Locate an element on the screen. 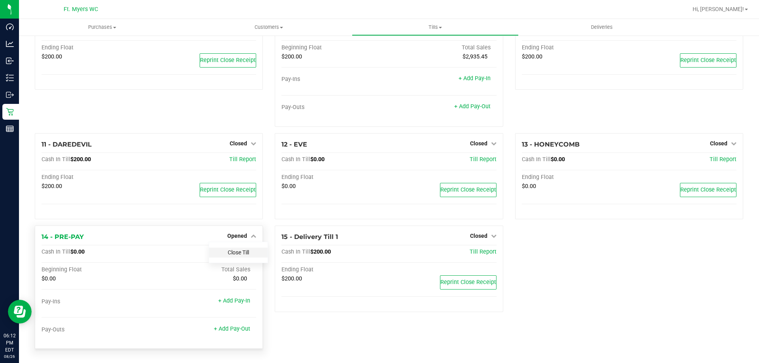 The width and height of the screenshot is (759, 363). a: Tills is located at coordinates (435, 27).